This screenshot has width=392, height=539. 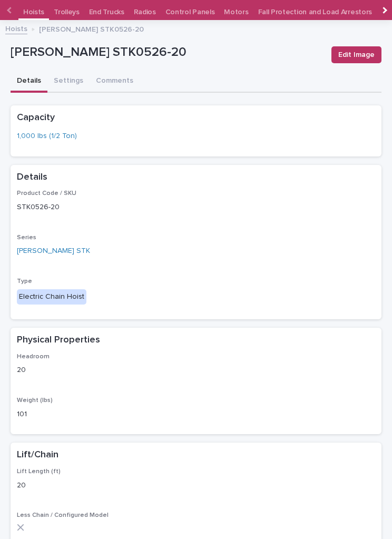 What do you see at coordinates (24, 281) in the screenshot?
I see `span: Type` at bounding box center [24, 281].